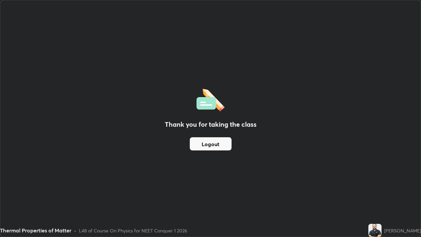  What do you see at coordinates (375, 230) in the screenshot?
I see `img: f24e72077a7b4b049bd1b98a95eb8709.jpg` at bounding box center [375, 230].